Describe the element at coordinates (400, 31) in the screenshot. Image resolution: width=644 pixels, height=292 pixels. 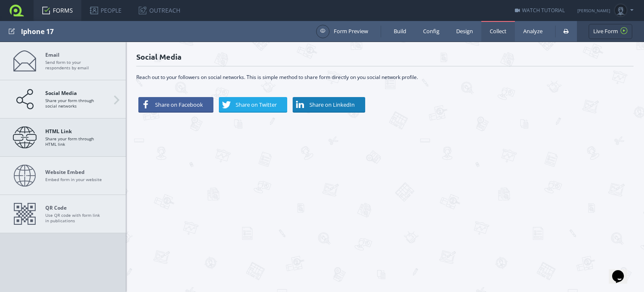
I see `a: Build` at that location.